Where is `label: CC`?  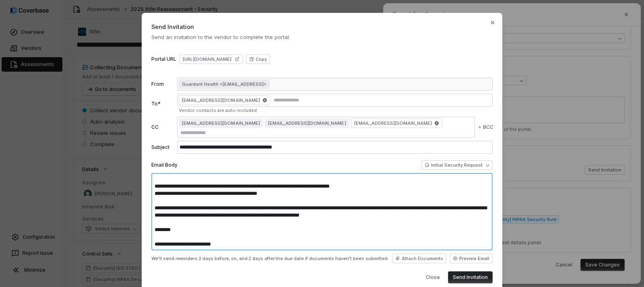 label: CC is located at coordinates (162, 128).